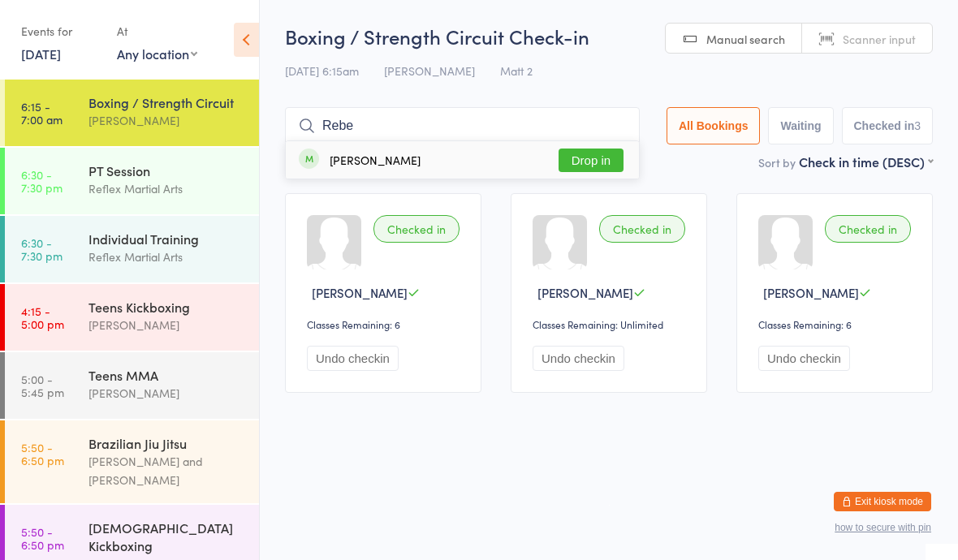 The width and height of the screenshot is (958, 560). Describe the element at coordinates (879, 39) in the screenshot. I see `span: Scanner input` at that location.